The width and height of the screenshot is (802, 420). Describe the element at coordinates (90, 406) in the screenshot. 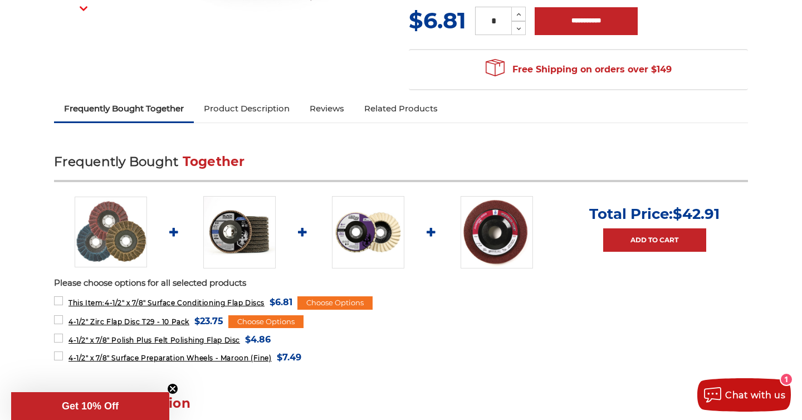

I see `div: Get 10% OffClose teaser` at that location.